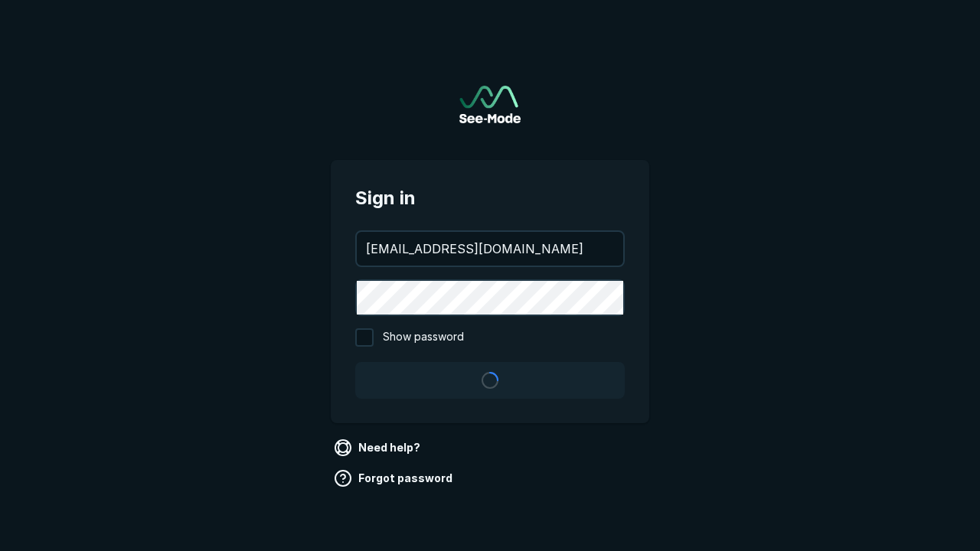 The width and height of the screenshot is (980, 551). Describe the element at coordinates (490, 199) in the screenshot. I see `span: Sign in` at that location.